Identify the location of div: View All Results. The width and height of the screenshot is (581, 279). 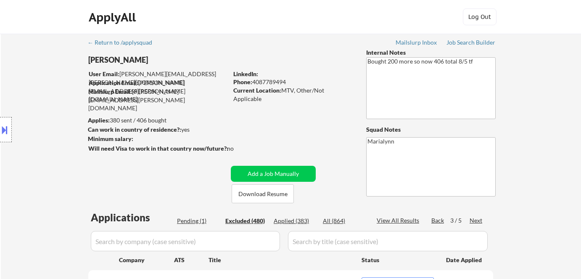
(399, 220).